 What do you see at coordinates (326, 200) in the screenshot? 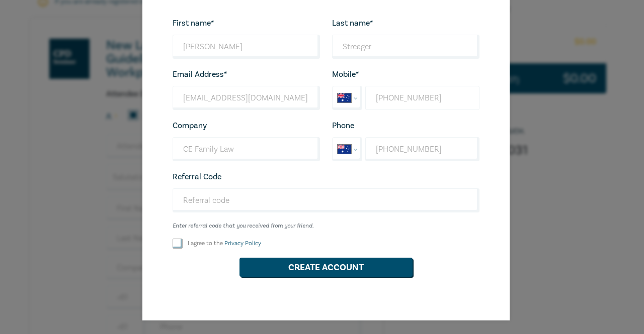
I see `input: Referral code` at bounding box center [326, 200].